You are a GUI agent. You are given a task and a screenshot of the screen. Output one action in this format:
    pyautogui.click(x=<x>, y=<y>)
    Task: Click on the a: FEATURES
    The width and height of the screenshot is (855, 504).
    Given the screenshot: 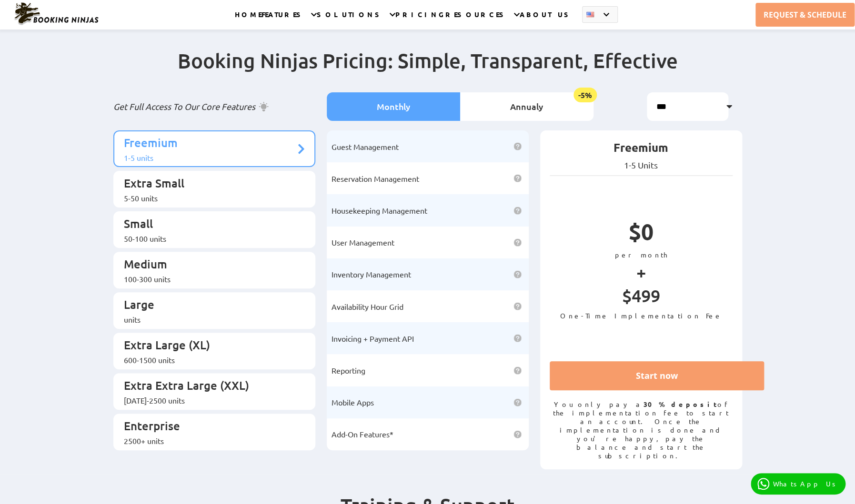 What is the action you would take?
    pyautogui.click(x=283, y=19)
    